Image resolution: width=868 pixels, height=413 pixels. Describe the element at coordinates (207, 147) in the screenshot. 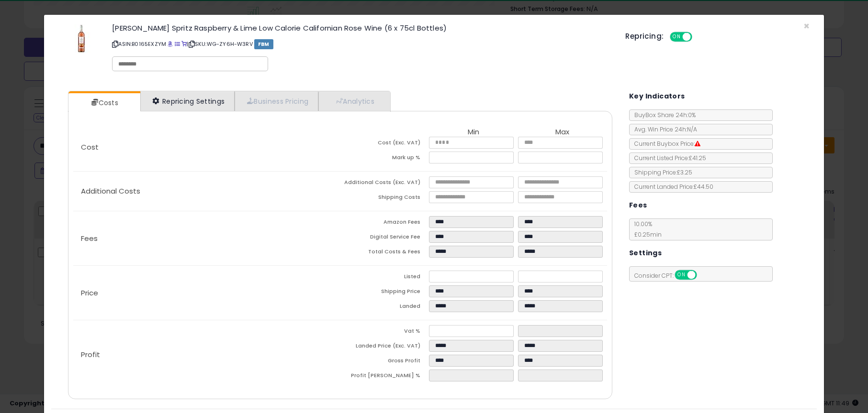

I see `p: Cost` at that location.